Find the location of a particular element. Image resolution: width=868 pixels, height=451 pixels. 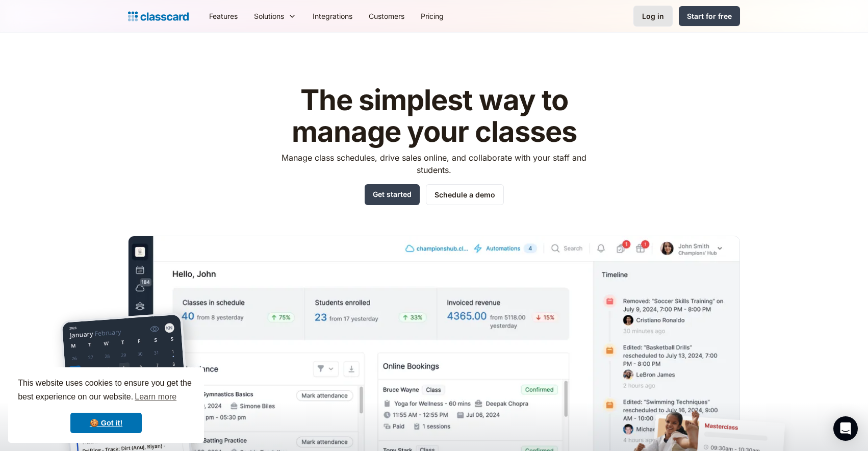

a: Logo is located at coordinates (158, 17).